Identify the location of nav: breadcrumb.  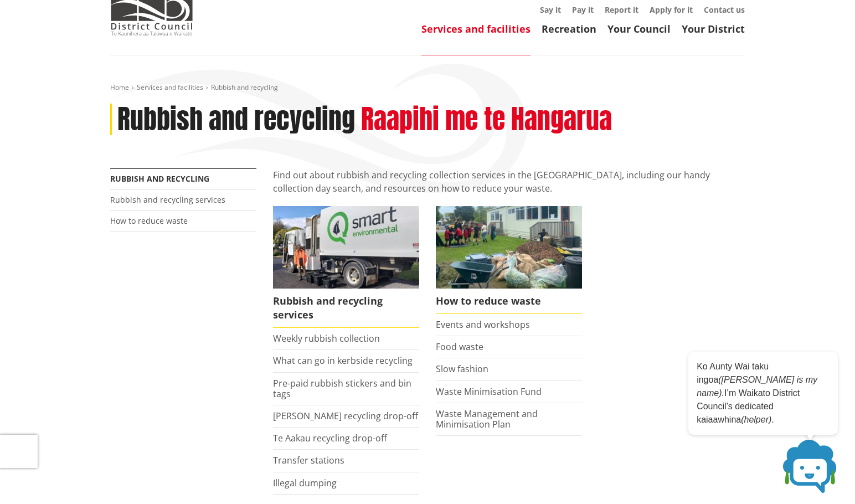
(428, 87).